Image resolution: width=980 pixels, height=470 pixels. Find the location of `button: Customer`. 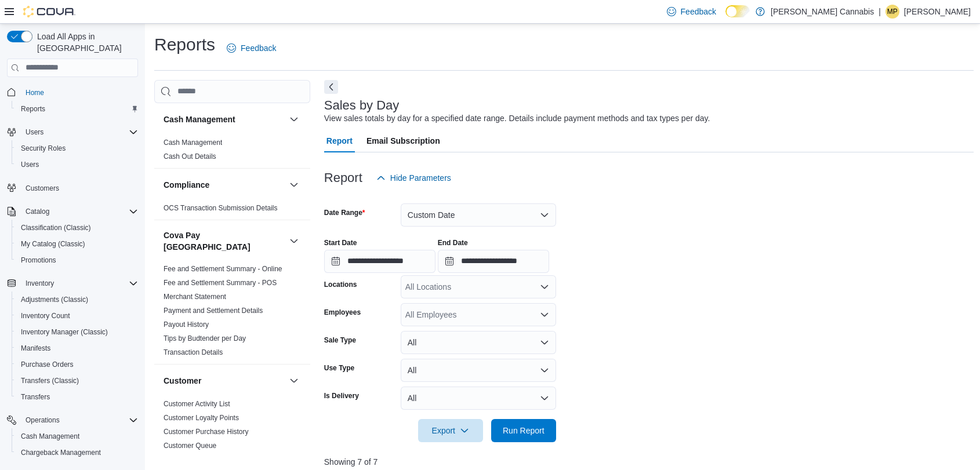

button: Customer is located at coordinates (223, 382).